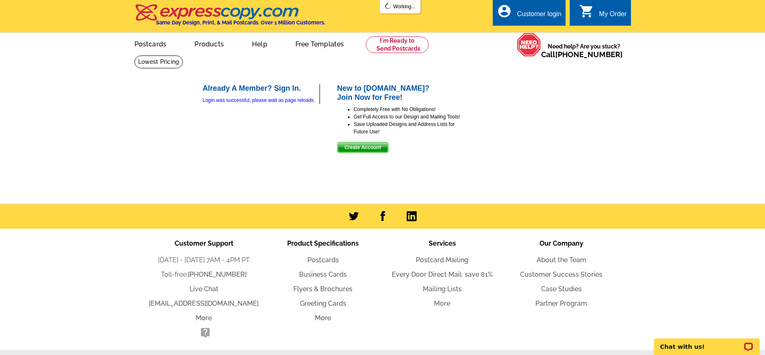 The height and width of the screenshot is (355, 765). Describe the element at coordinates (561, 303) in the screenshot. I see `a: Partner Program` at that location.